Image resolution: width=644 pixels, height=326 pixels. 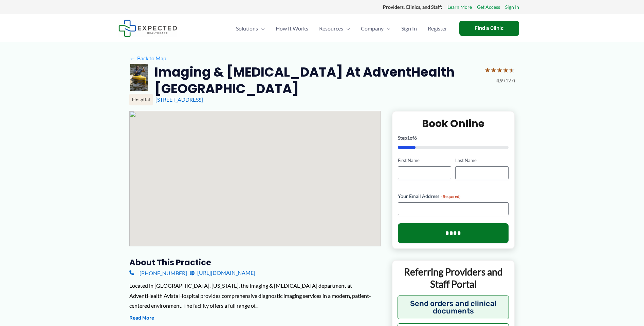 What do you see at coordinates (453, 278) in the screenshot?
I see `p: Referring Providers and Staff Portal` at bounding box center [453, 278].